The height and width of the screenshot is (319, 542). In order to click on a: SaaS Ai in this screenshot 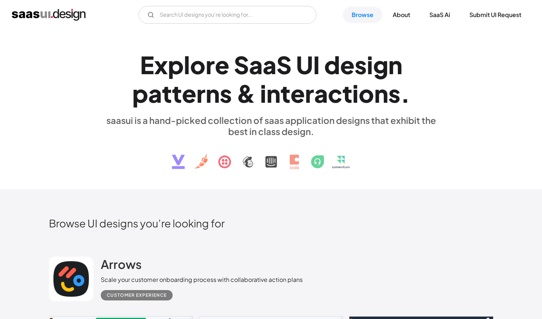, I will do `click(440, 15)`.